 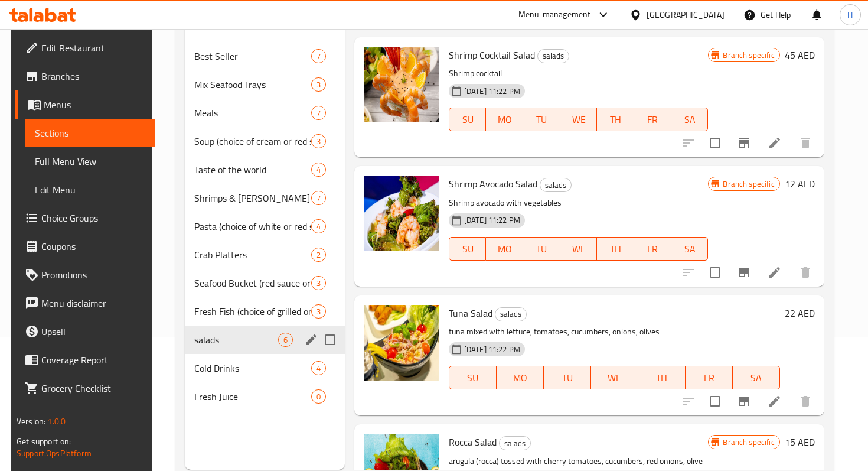 What do you see at coordinates (31, 421) in the screenshot?
I see `span: Version:` at bounding box center [31, 421].